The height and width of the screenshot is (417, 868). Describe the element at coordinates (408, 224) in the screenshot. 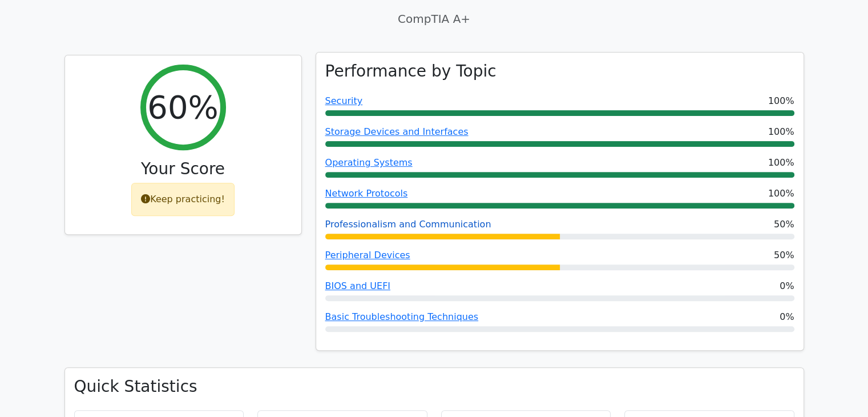

I see `a: Professionalism and Communication` at that location.